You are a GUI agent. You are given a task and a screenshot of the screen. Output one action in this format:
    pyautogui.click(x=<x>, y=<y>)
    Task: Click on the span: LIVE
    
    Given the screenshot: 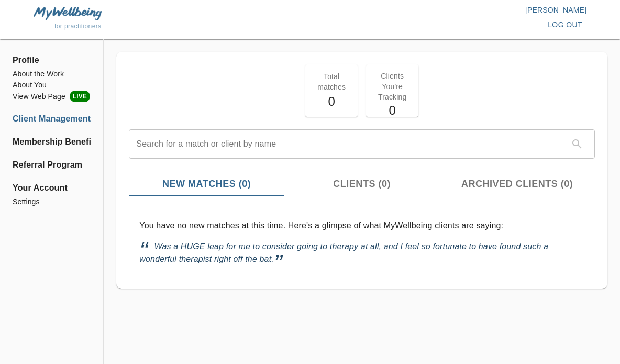 What is the action you would take?
    pyautogui.click(x=80, y=96)
    